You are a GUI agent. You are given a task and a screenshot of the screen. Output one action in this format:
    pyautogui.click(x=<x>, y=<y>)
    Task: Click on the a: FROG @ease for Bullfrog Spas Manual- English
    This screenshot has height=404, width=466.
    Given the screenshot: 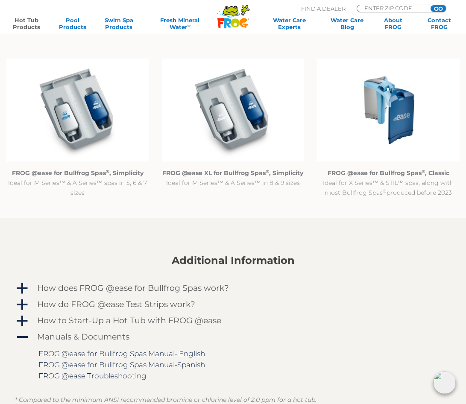 What is the action you would take?
    pyautogui.click(x=122, y=354)
    